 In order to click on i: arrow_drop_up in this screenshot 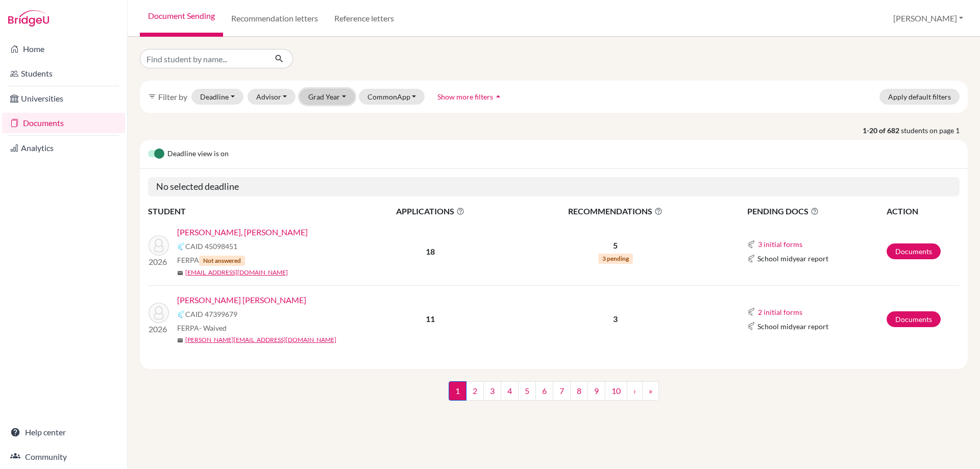, I will do `click(498, 96)`.